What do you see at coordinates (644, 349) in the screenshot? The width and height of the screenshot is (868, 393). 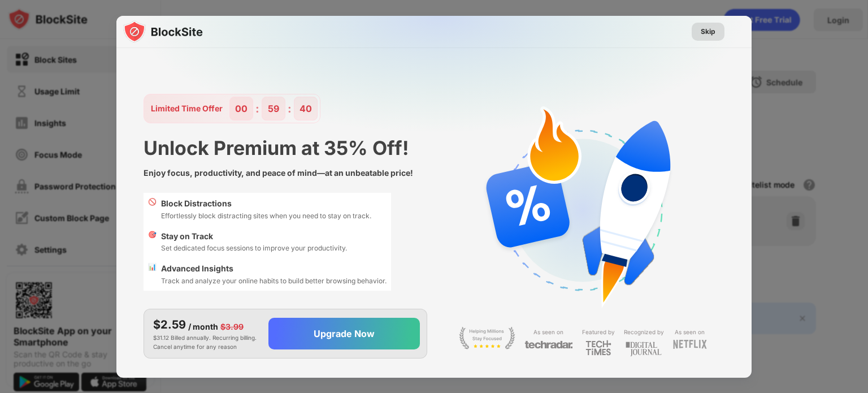 I see `img: light-digital-journal.svg` at bounding box center [644, 349].